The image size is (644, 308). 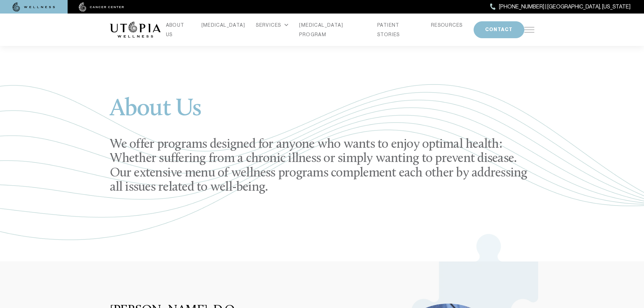 What do you see at coordinates (178, 30) in the screenshot?
I see `a: ABOUT US` at bounding box center [178, 30].